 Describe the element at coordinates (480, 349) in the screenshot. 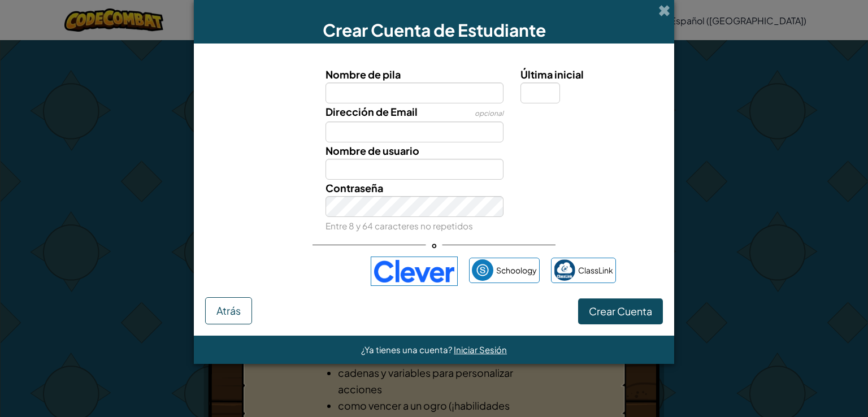

I see `span: Iniciar Sesión` at that location.